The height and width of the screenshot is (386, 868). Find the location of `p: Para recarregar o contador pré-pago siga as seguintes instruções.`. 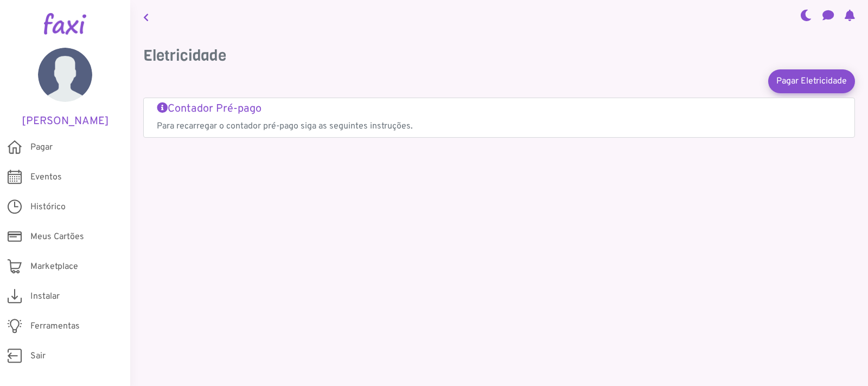

p: Para recarregar o contador pré-pago siga as seguintes instruções. is located at coordinates (499, 126).